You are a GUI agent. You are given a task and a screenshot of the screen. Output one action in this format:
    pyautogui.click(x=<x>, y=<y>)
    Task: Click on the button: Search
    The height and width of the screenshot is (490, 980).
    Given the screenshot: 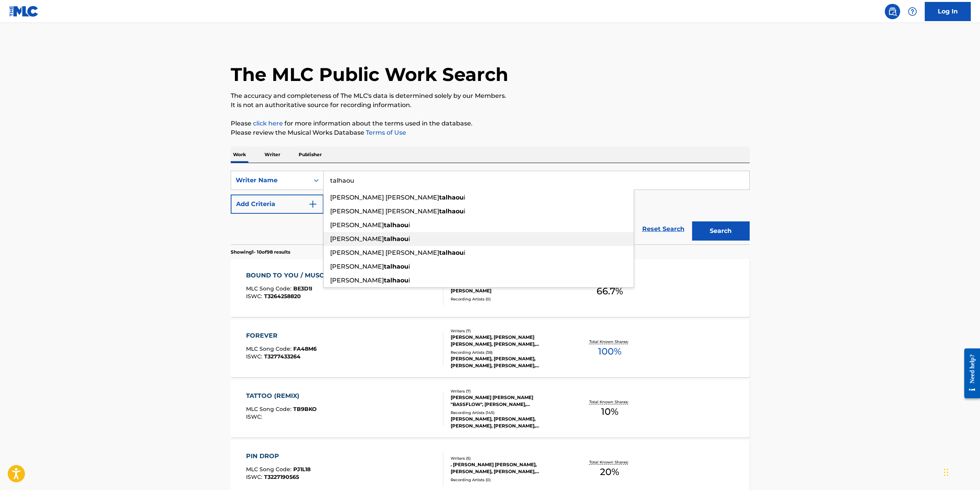 What is the action you would take?
    pyautogui.click(x=721, y=232)
    